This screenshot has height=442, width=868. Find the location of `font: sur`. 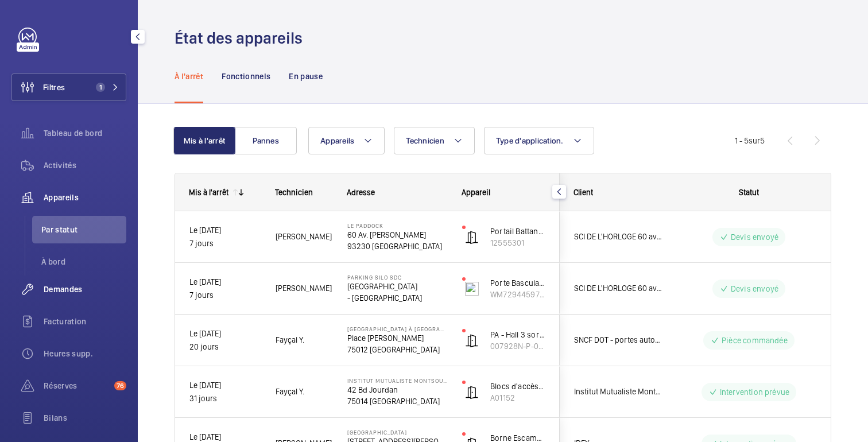

font: sur is located at coordinates (754, 141).